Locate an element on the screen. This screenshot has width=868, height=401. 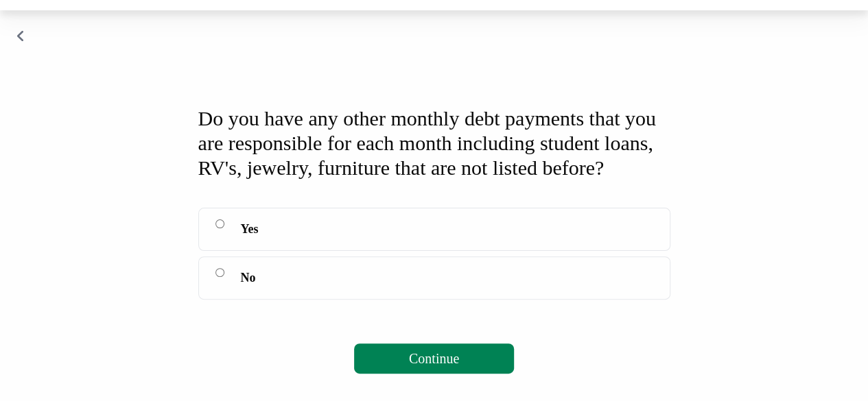
input: No is located at coordinates (219, 272).